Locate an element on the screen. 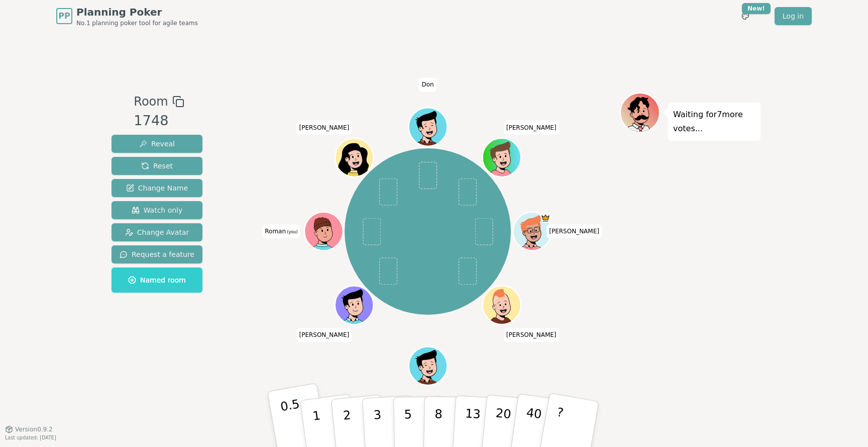  span: Change Name is located at coordinates (157, 188).